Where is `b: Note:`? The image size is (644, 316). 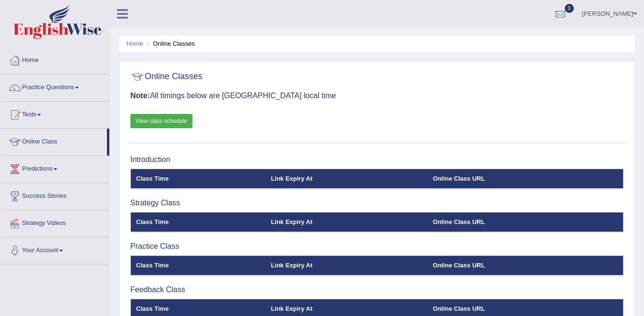 b: Note: is located at coordinates (140, 96).